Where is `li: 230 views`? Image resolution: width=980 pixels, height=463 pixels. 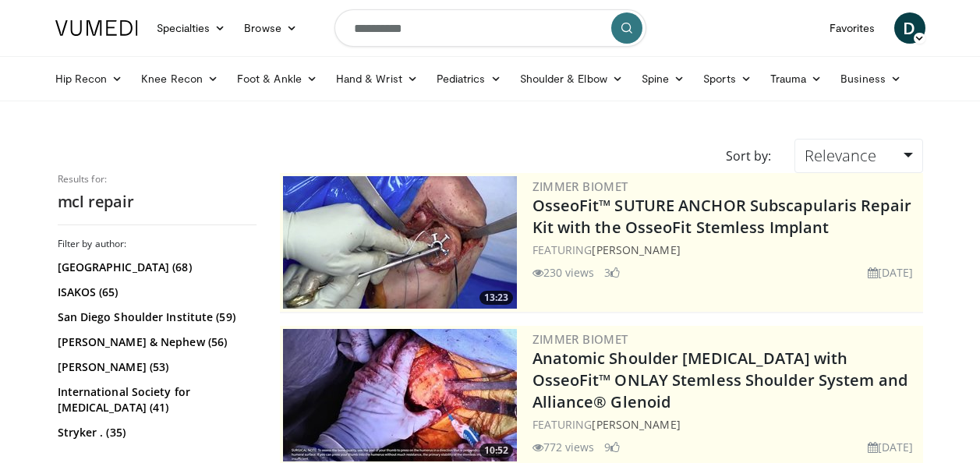 li: 230 views is located at coordinates (564, 272).